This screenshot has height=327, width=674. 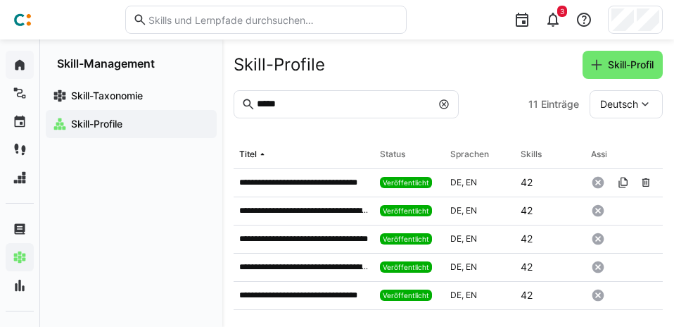 I want to click on span: 3, so click(x=563, y=11).